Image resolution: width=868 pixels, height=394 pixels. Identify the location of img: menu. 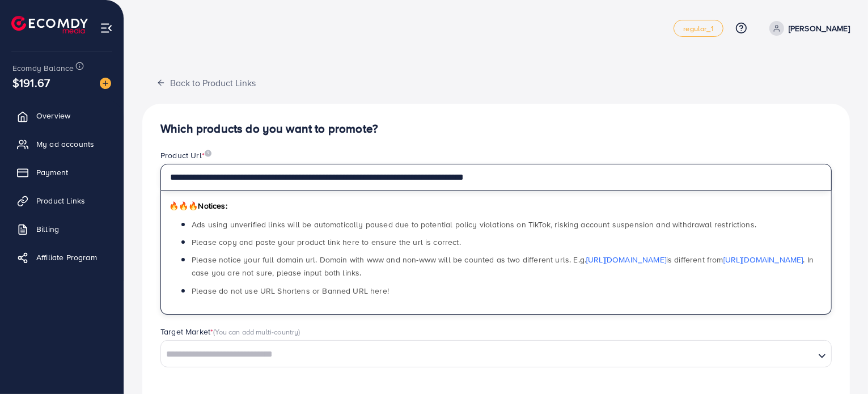
(106, 28).